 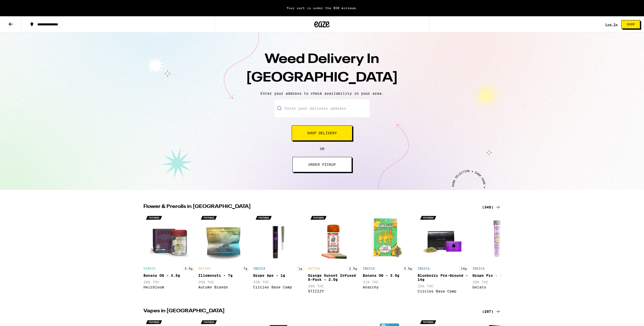 I want to click on img: Anarchy - Banana OG - 3.5g, so click(x=388, y=239).